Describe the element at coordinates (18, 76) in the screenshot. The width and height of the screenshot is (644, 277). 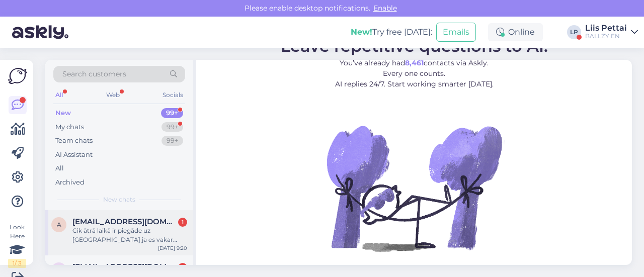
I see `img: Askly Logo` at that location.